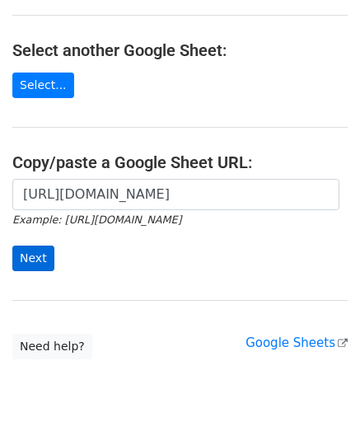 The height and width of the screenshot is (436, 360). I want to click on div: Chat Widget, so click(319, 396).